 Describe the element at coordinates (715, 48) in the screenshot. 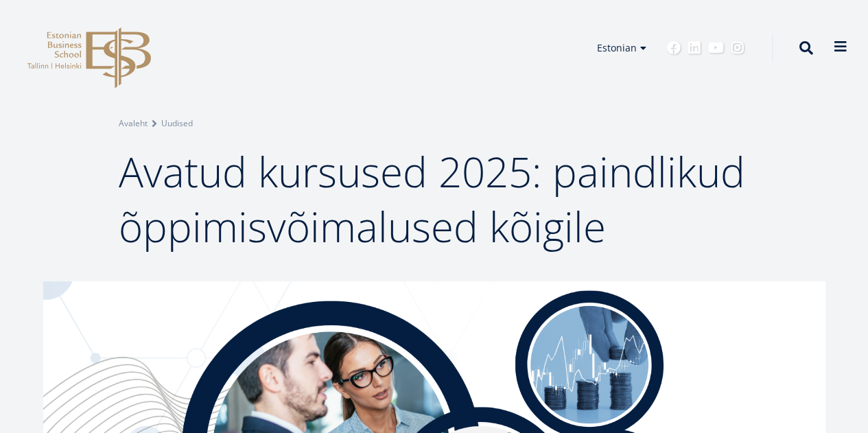

I see `a: Youtube` at that location.